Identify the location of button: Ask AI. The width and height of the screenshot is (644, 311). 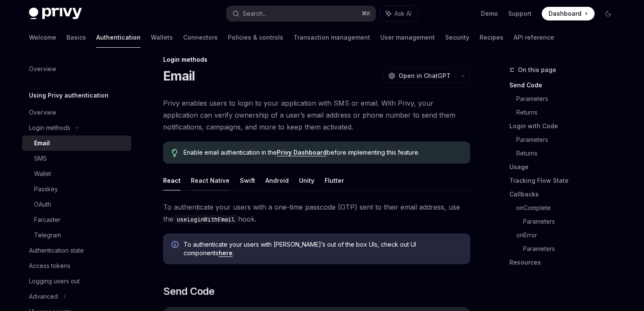
(399, 14).